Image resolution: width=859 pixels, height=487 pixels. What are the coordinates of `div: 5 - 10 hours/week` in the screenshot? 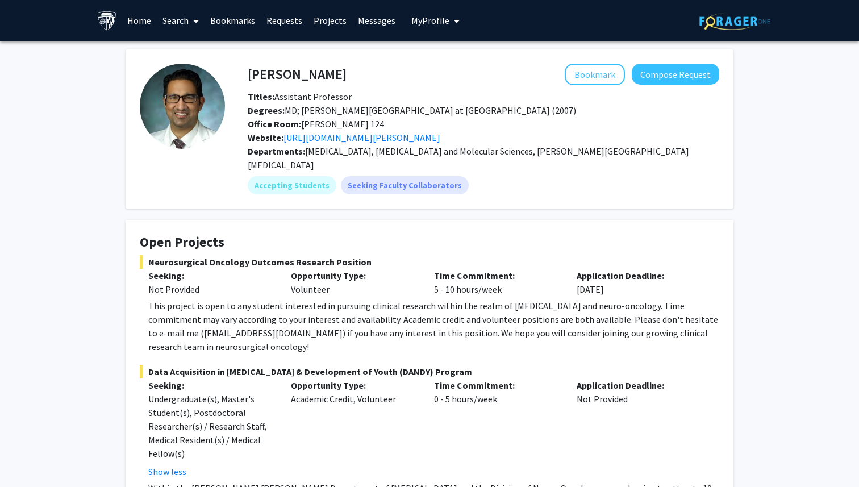 It's located at (496, 282).